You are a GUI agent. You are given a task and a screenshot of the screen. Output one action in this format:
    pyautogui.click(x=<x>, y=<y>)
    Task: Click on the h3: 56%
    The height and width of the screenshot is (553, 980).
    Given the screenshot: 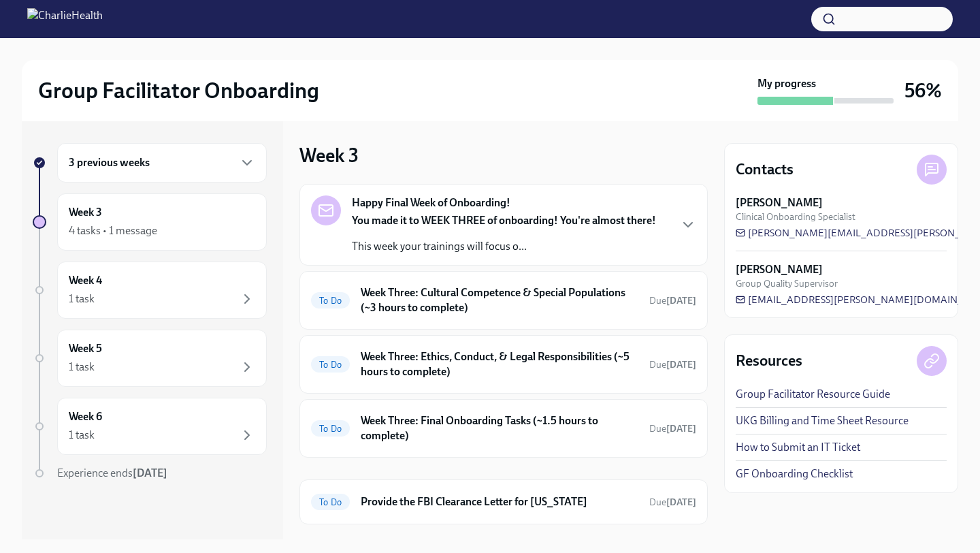 What is the action you would take?
    pyautogui.click(x=923, y=90)
    